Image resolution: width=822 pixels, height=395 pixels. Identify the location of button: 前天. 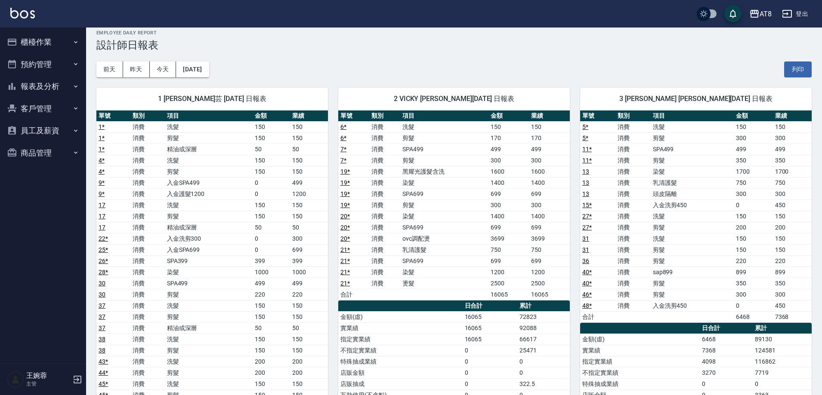
(110, 69).